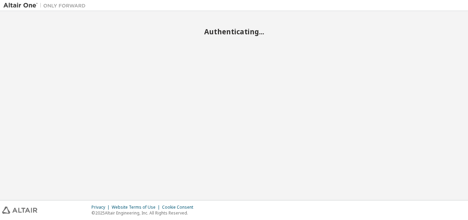  I want to click on div: Website Terms of Use, so click(137, 207).